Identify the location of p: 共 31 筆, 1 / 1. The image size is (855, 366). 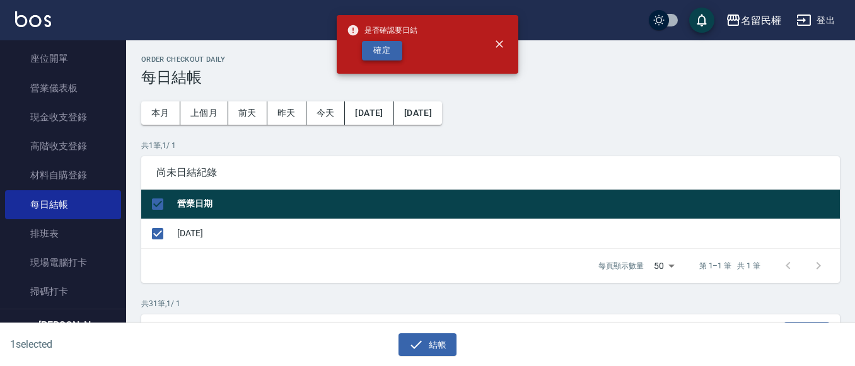
(491, 304).